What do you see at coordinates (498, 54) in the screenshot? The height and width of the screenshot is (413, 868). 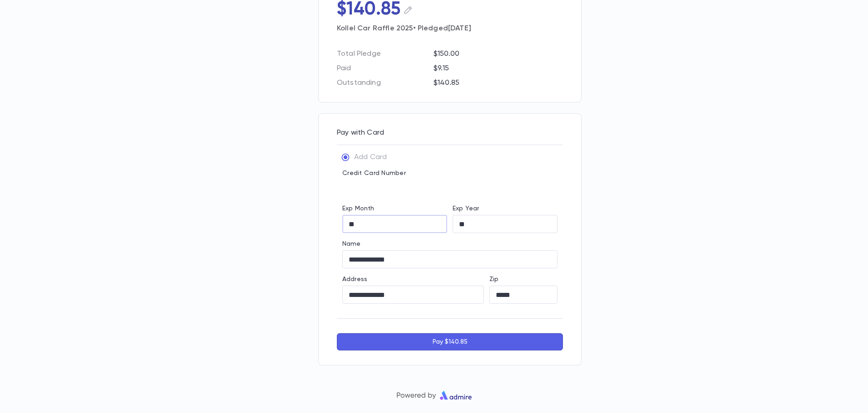 I see `p: $150.00` at bounding box center [498, 54].